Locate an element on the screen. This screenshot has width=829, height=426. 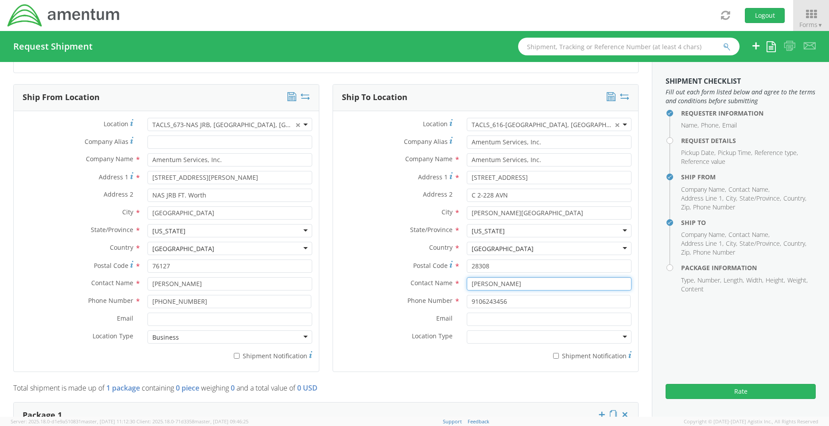
h3: Package 1 is located at coordinates (42, 415).